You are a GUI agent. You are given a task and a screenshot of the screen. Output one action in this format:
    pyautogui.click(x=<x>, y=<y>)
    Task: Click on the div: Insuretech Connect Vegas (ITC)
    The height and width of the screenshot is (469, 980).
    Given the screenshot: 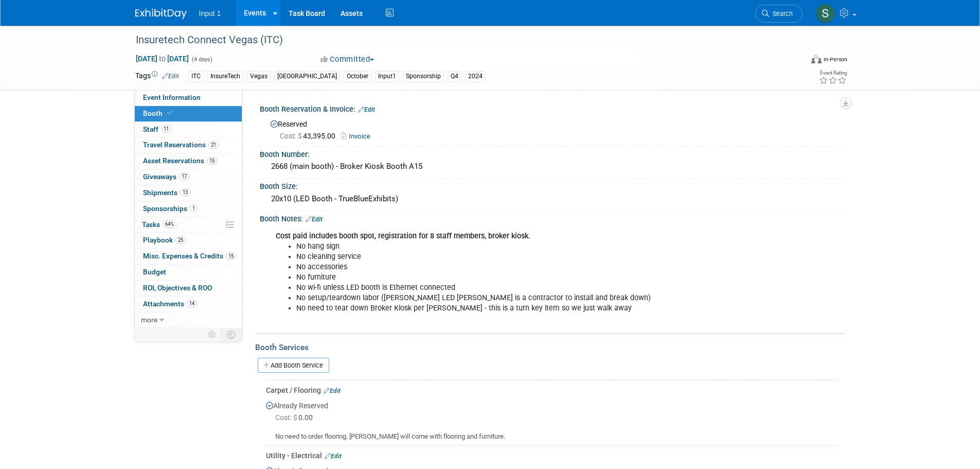 What is the action you would take?
    pyautogui.click(x=459, y=40)
    